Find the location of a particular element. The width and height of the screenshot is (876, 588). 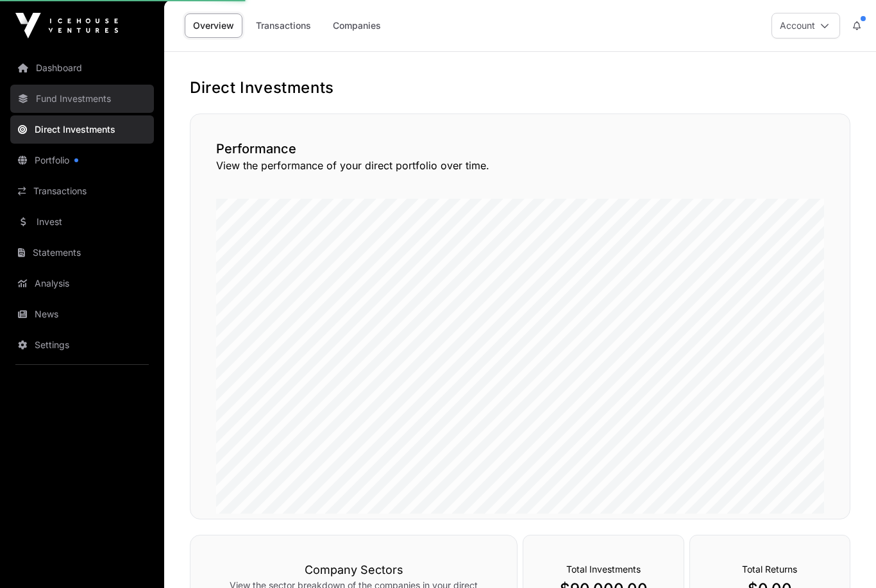

p: View the performance of your direct portfolio over time. is located at coordinates (520, 165).